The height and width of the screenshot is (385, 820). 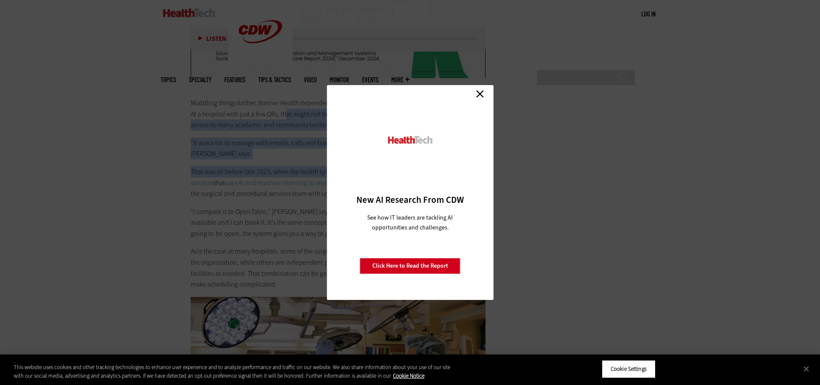 What do you see at coordinates (410, 223) in the screenshot?
I see `p: See how IT leaders are tackling AI opportunities and challenges.` at bounding box center [410, 223].